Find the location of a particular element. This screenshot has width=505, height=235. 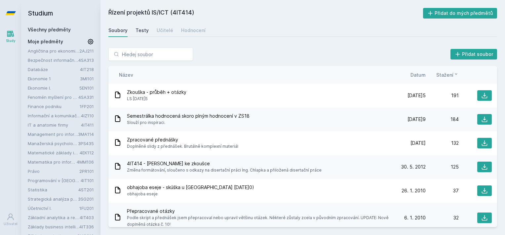

span: Slouží pro inspiraci. is located at coordinates (188, 123).